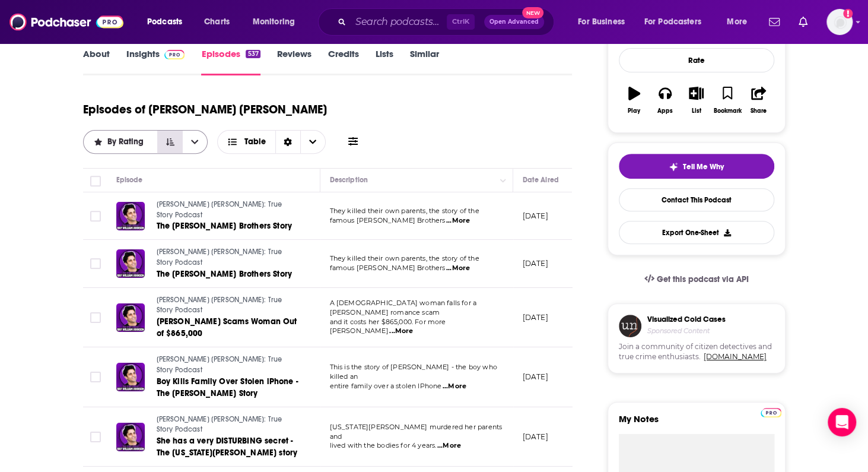 The height and width of the screenshot is (472, 868). Describe the element at coordinates (697, 352) in the screenshot. I see `span: Join a community of citizen detectives and true crime enthusiasts.` at that location.